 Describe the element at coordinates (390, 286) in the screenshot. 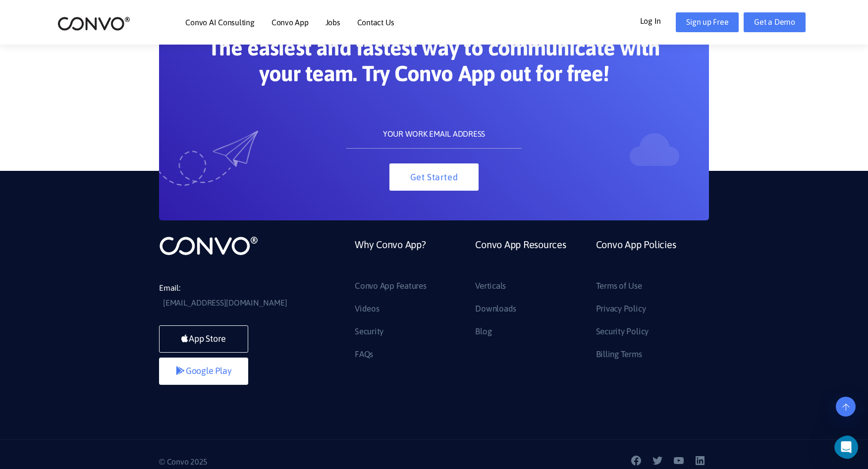

I see `a: Convo App Features` at that location.